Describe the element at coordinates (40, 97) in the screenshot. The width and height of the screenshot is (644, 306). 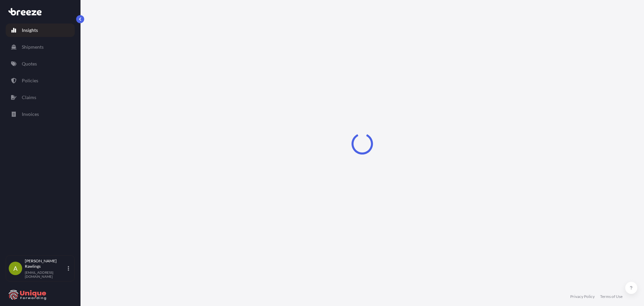
I see `a: Claims` at that location.